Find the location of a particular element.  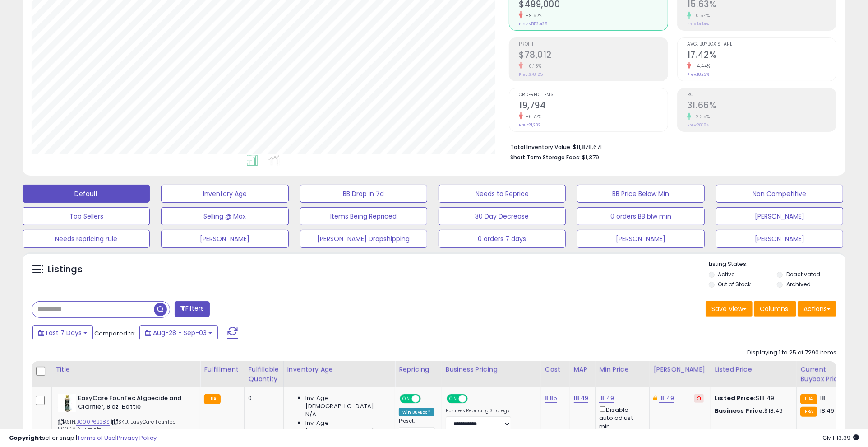

span: N/A is located at coordinates (311, 414).